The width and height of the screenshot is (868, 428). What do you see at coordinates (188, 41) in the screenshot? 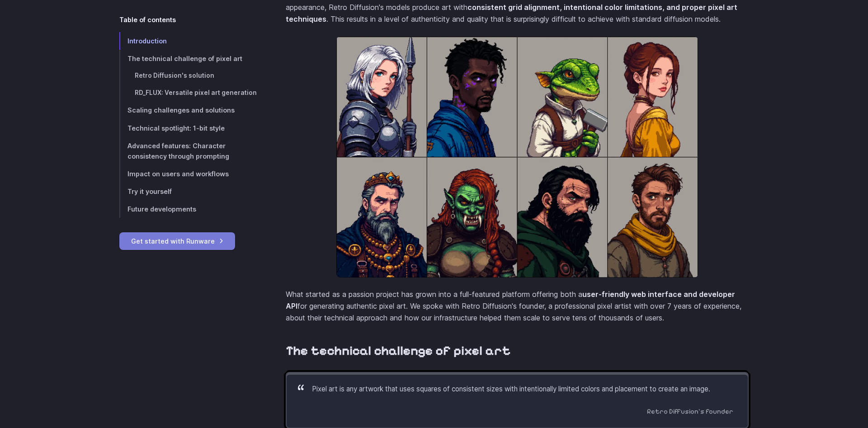
I see `a: Introduction` at bounding box center [188, 41].